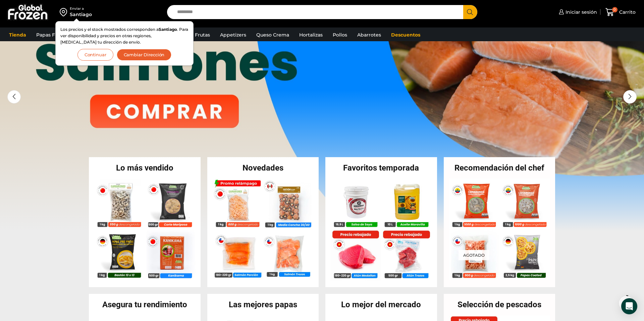 Image resolution: width=644 pixels, height=321 pixels. What do you see at coordinates (263, 305) in the screenshot?
I see `h2: Las mejores papas` at bounding box center [263, 305].